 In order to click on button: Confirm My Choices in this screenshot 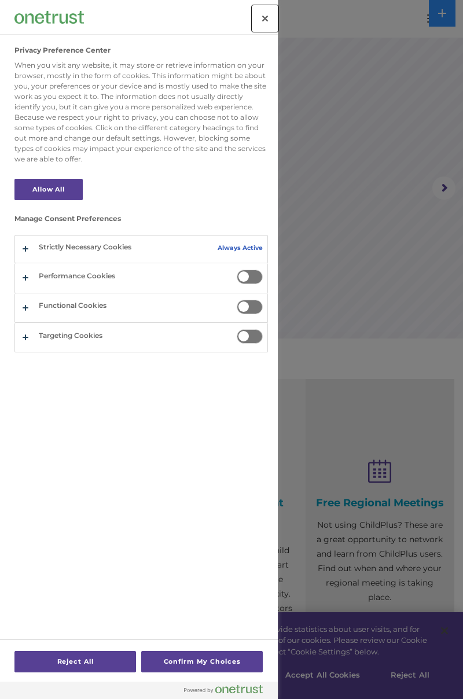, I will do `click(202, 662)`.